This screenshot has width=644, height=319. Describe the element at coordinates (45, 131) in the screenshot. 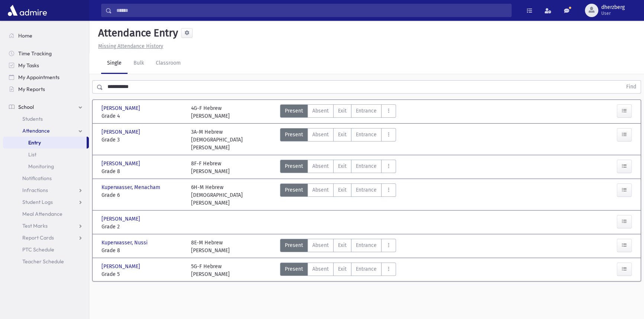

I see `a: Attendance` at that location.